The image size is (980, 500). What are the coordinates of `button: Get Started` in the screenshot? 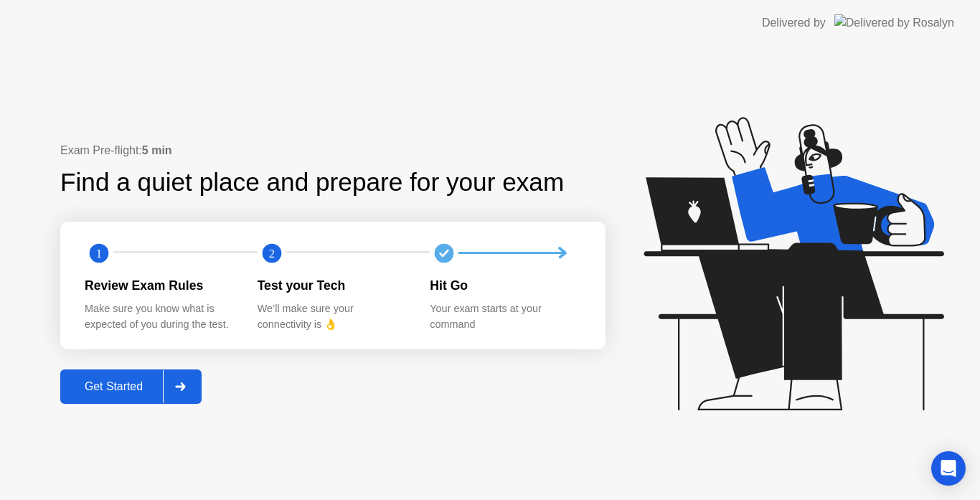 It's located at (131, 386).